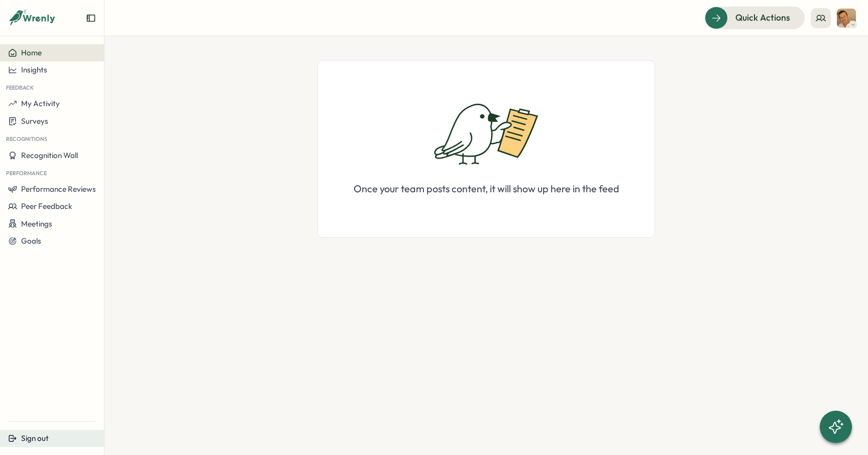 Image resolution: width=868 pixels, height=455 pixels. I want to click on span: Insights, so click(34, 69).